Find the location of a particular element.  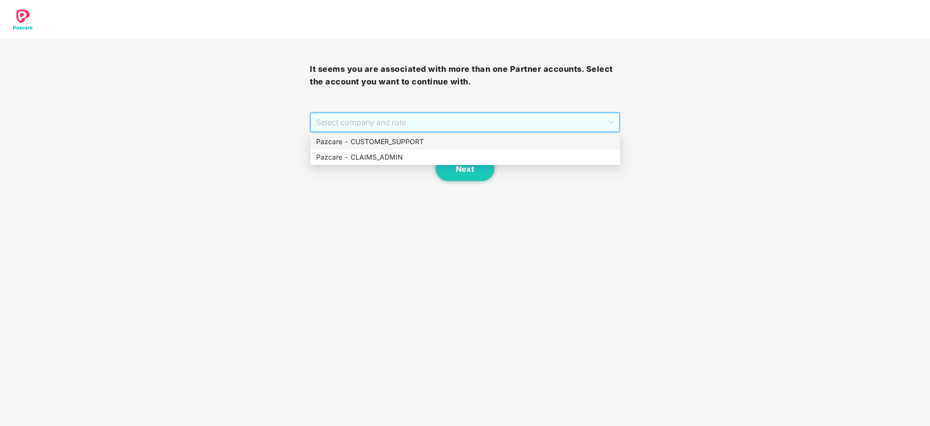

span: Next is located at coordinates (465, 169).